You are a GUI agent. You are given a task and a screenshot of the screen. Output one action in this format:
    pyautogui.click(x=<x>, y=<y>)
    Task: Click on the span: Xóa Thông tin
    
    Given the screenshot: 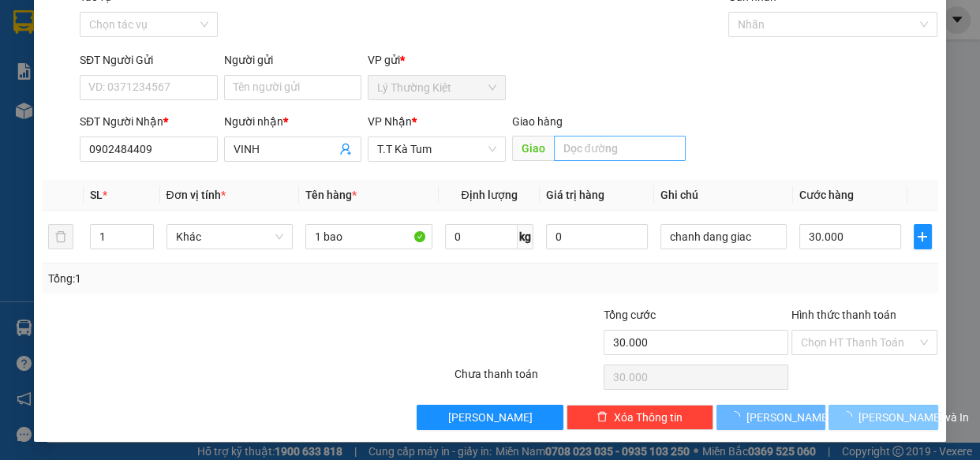 What is the action you would take?
    pyautogui.click(x=648, y=418)
    